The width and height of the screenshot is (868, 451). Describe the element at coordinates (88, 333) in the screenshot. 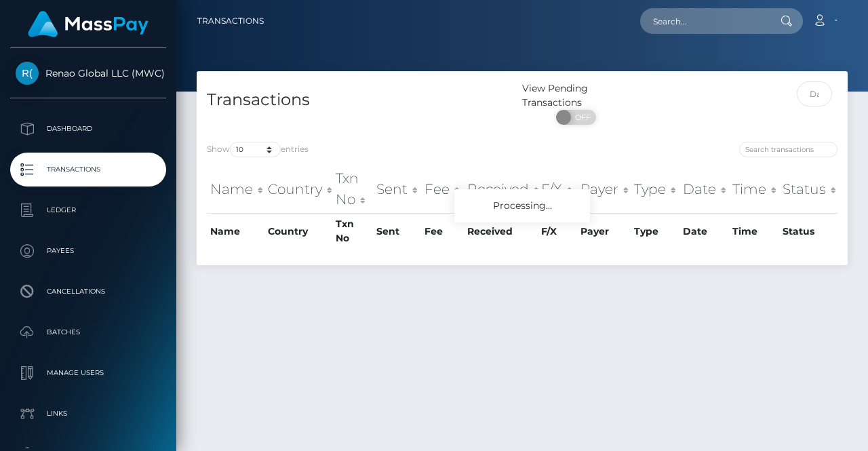

I see `a: Batches` at that location.